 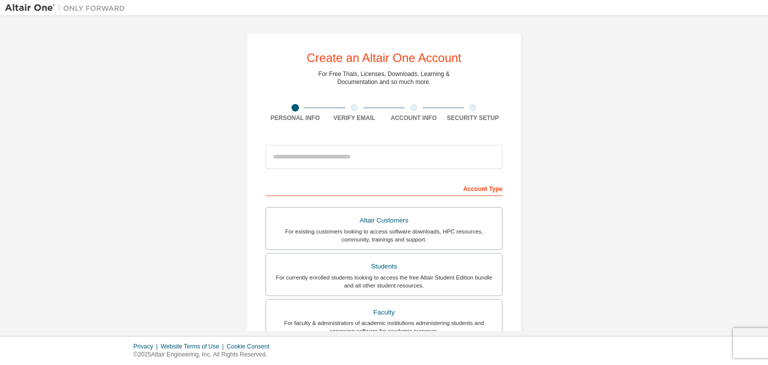 What do you see at coordinates (413, 118) in the screenshot?
I see `div: Account Info` at bounding box center [413, 118].